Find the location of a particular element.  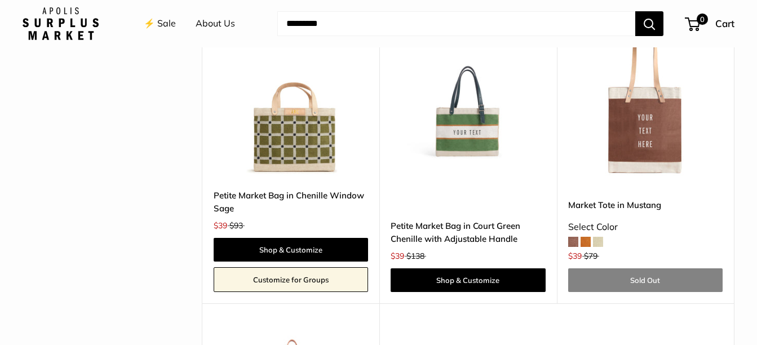

a: Sold Out is located at coordinates (645, 280).